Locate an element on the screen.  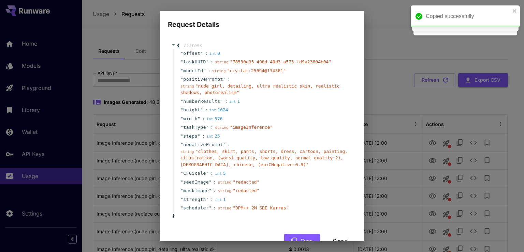
span: " civitai:25694@134361 " is located at coordinates (256, 71).